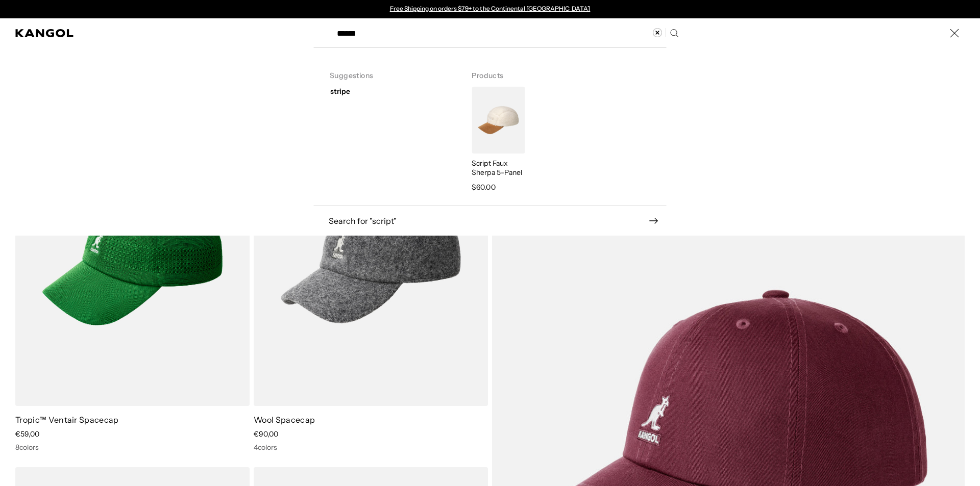 Image resolution: width=980 pixels, height=486 pixels. Describe the element at coordinates (489, 221) in the screenshot. I see `span: Search for " script "` at that location.